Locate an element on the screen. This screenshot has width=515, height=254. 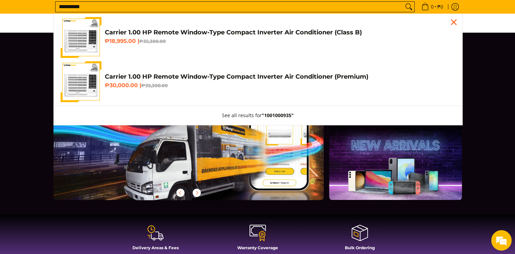
span: ₱0 is located at coordinates (440, 7).